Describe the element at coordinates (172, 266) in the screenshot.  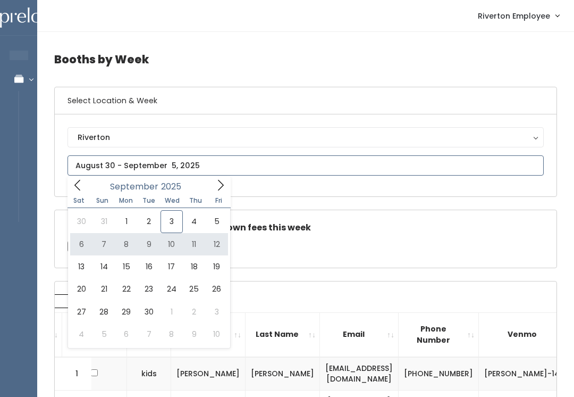
I see `span: September 17, 2025` at that location.